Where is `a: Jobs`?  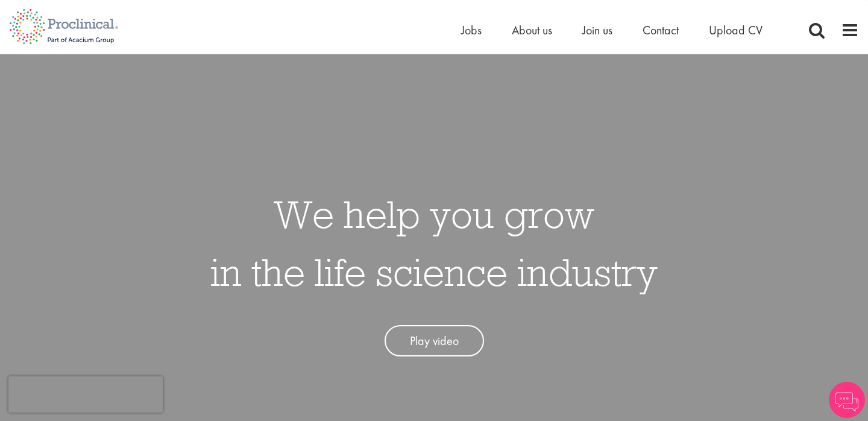
a: Jobs is located at coordinates (472, 30).